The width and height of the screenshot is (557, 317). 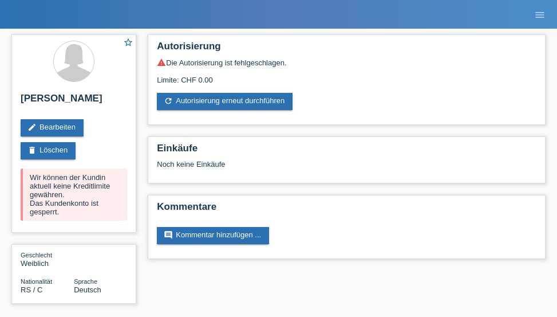 I want to click on i: warning, so click(x=161, y=62).